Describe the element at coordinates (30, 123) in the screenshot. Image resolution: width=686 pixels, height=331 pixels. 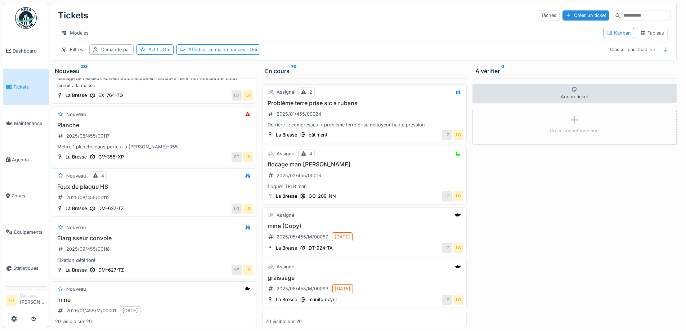
I see `span: Maintenance` at that location.